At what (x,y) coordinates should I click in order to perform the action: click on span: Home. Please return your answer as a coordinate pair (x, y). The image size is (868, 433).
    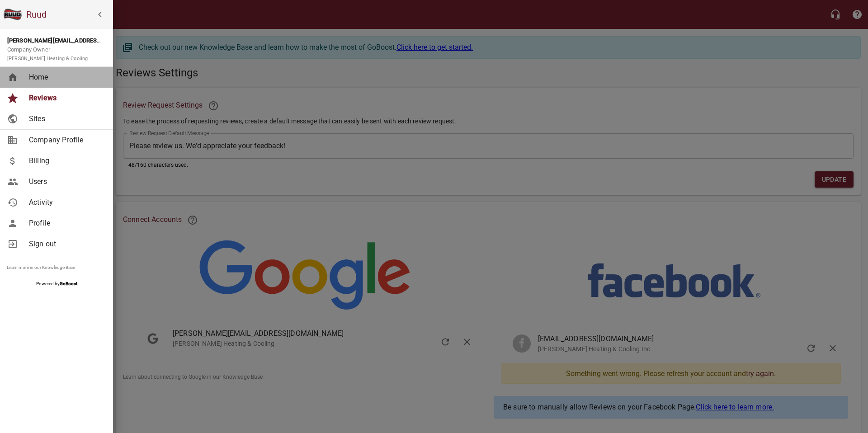
    Looking at the image, I should click on (65, 78).